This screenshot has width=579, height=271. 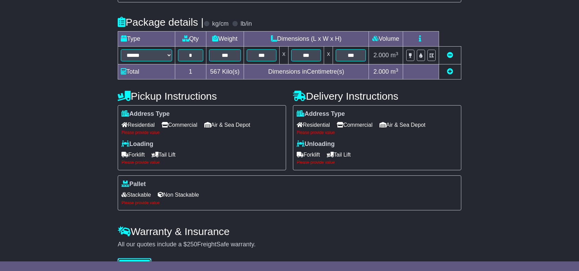 What do you see at coordinates (215, 72) in the screenshot?
I see `span: 567` at bounding box center [215, 72].